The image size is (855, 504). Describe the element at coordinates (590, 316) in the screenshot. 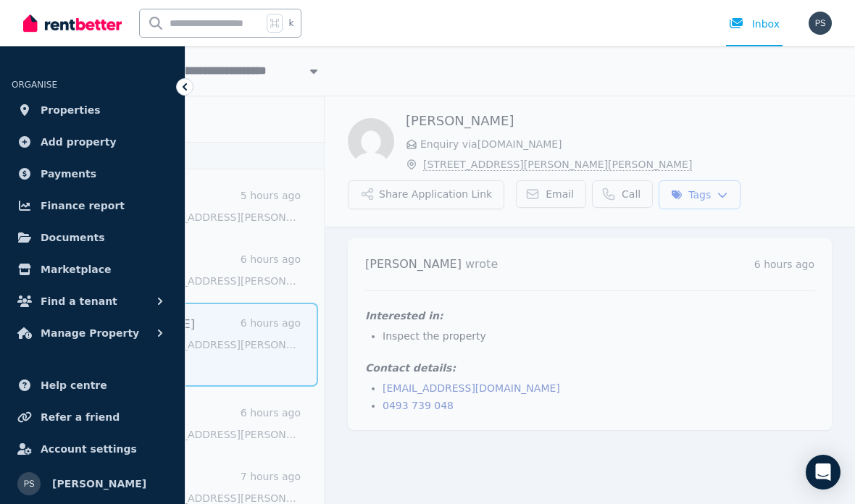

I see `h4: Interested in:` at that location.